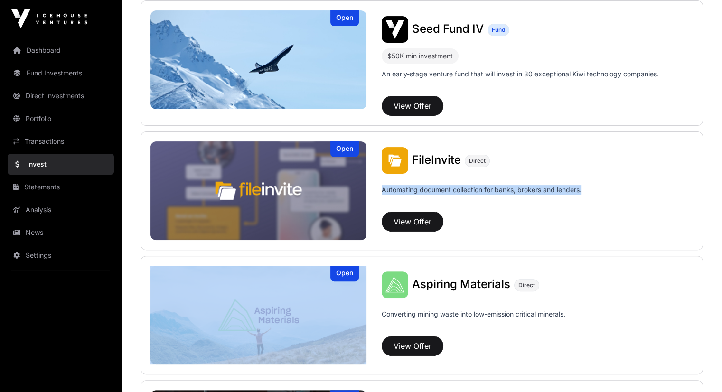 This screenshot has width=722, height=392. Describe the element at coordinates (448, 29) in the screenshot. I see `a: Seed Fund IV` at that location.